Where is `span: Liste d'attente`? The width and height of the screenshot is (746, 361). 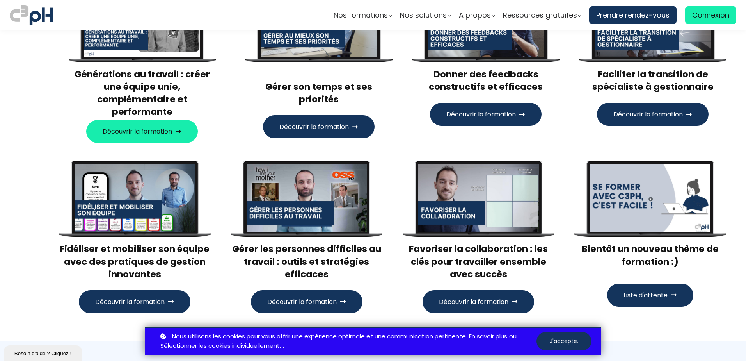
span: Liste d'attente is located at coordinates (646, 295).